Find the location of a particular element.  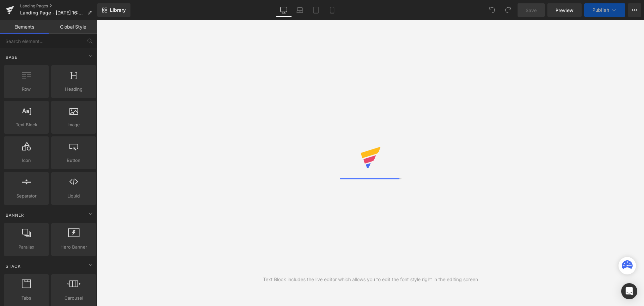

a: Global Style is located at coordinates (73, 27).